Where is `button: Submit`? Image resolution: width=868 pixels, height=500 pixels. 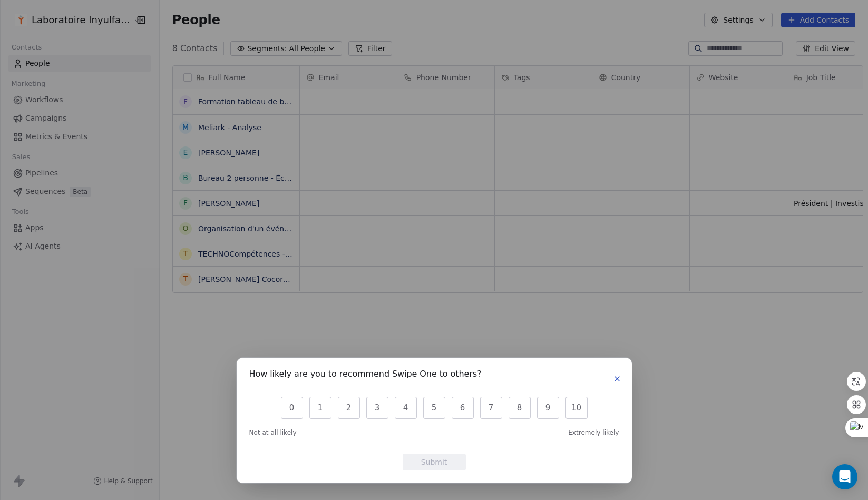
button: Submit is located at coordinates (434, 462).